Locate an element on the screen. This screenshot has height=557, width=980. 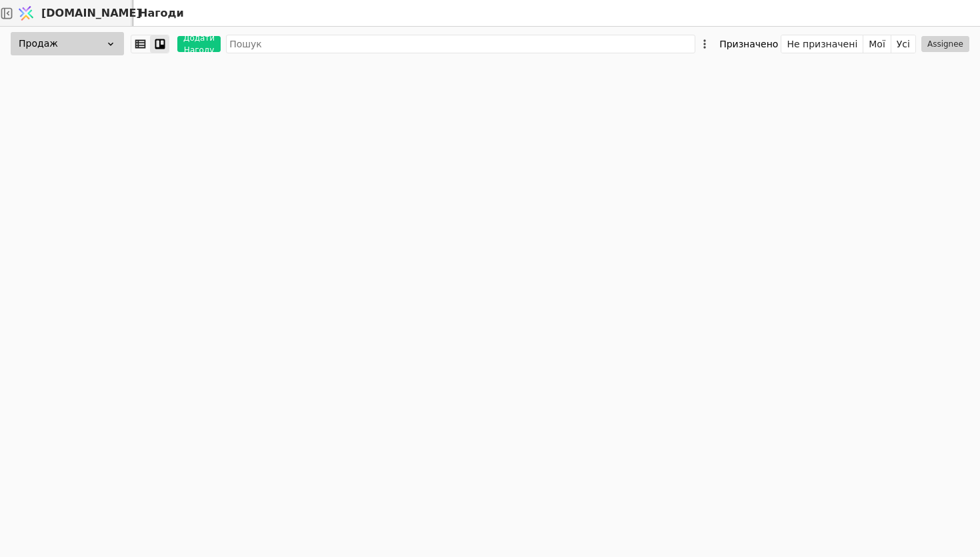
button: Assignee is located at coordinates (945, 44).